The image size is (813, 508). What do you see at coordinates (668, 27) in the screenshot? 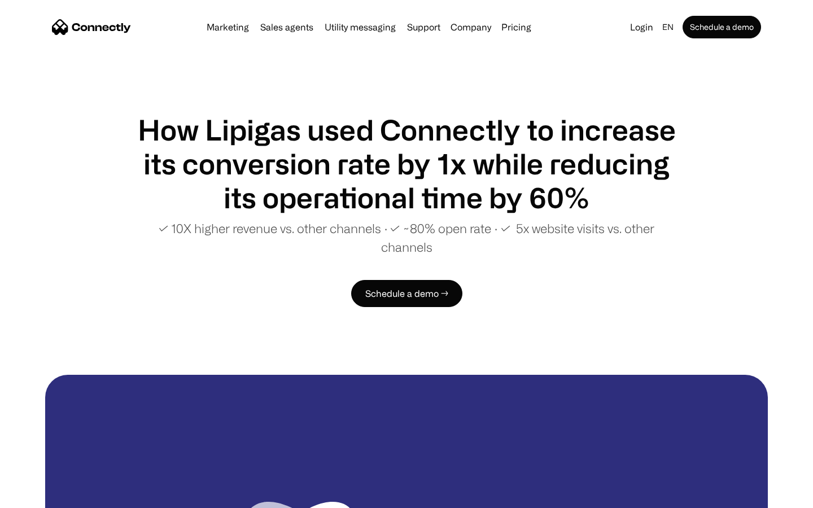
I see `div: en` at bounding box center [668, 27].